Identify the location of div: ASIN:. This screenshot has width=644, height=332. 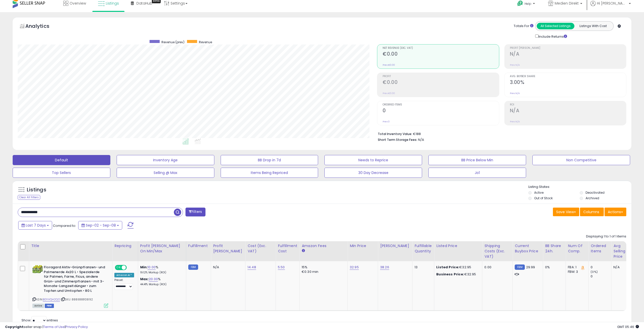
(70, 286).